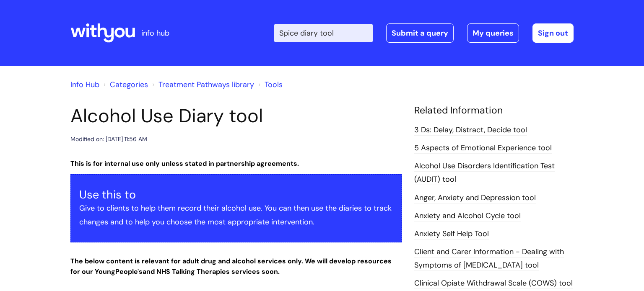  Describe the element at coordinates (236, 195) in the screenshot. I see `h3: Use this to` at that location.